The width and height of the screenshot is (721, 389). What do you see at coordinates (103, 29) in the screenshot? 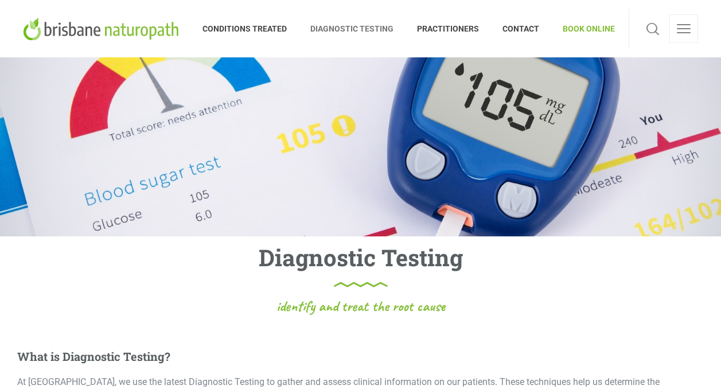
I see `a: Brisbane Naturopath` at bounding box center [103, 29].